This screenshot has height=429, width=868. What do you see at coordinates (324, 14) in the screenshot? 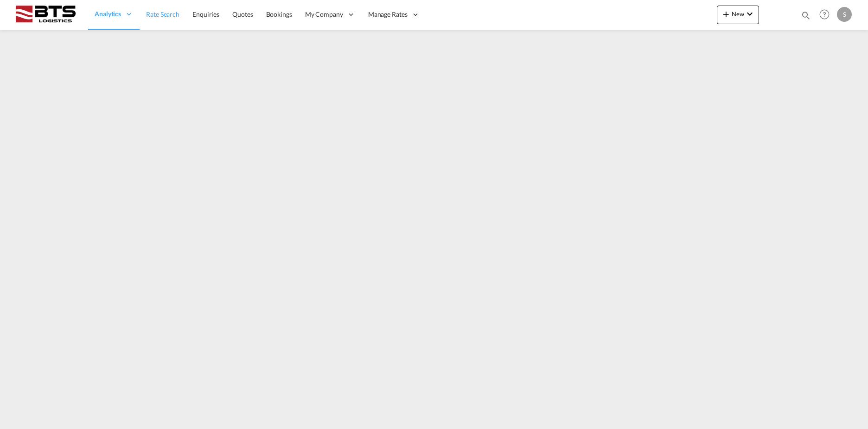
I see `span: My Company` at bounding box center [324, 14].